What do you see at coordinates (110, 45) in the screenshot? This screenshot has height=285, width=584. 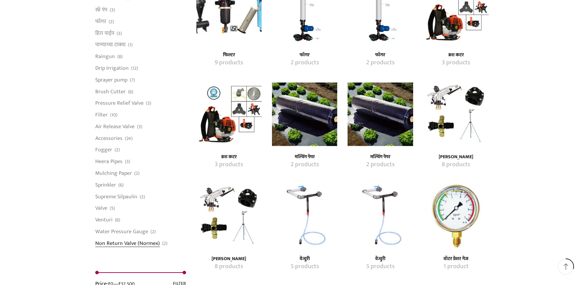 I see `a: पाण्याच्या टाक्या` at bounding box center [110, 45].